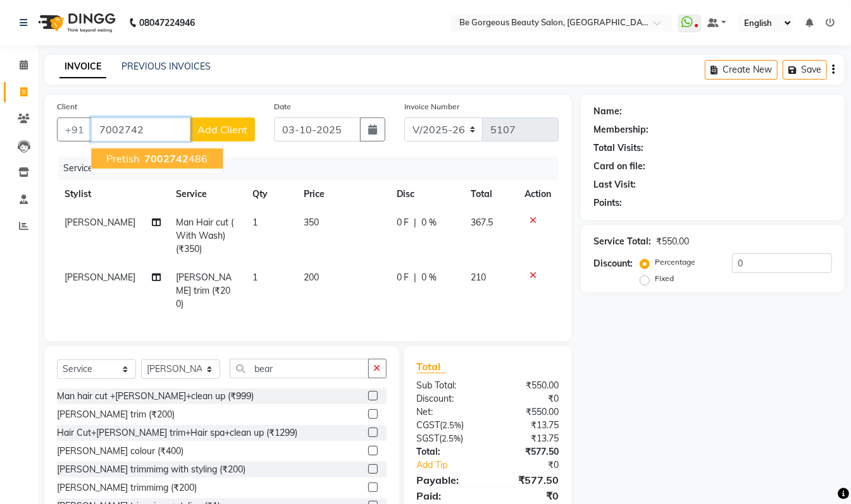 The height and width of the screenshot is (504, 851). Describe the element at coordinates (75, 23) in the screenshot. I see `img: logo` at that location.